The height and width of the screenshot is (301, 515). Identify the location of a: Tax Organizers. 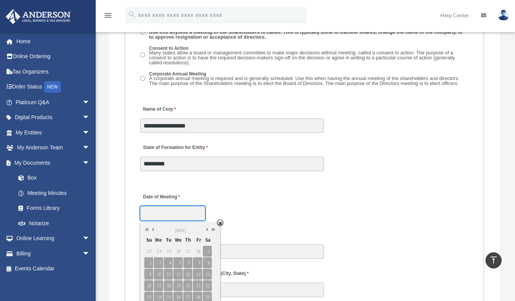
(53, 72).